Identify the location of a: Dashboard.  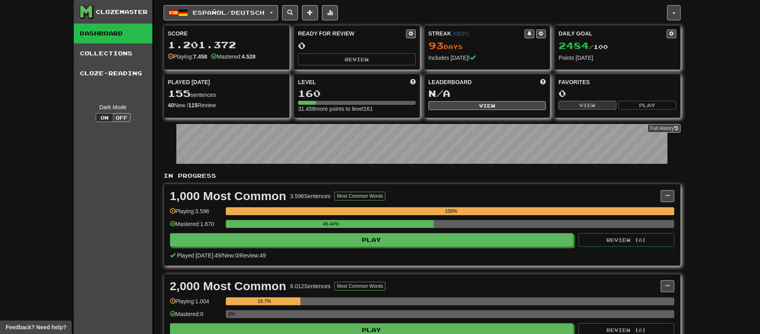
(113, 34).